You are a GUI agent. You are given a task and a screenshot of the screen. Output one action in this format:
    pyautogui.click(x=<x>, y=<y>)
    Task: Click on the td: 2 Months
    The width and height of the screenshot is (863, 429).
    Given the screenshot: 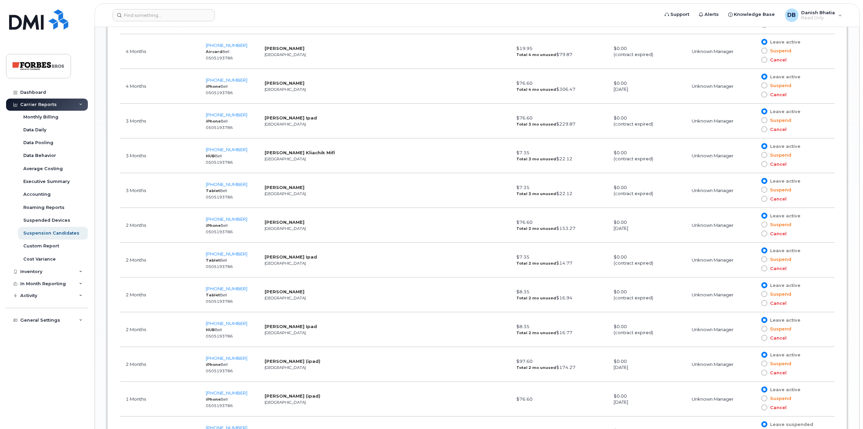 What is the action you would take?
    pyautogui.click(x=159, y=295)
    